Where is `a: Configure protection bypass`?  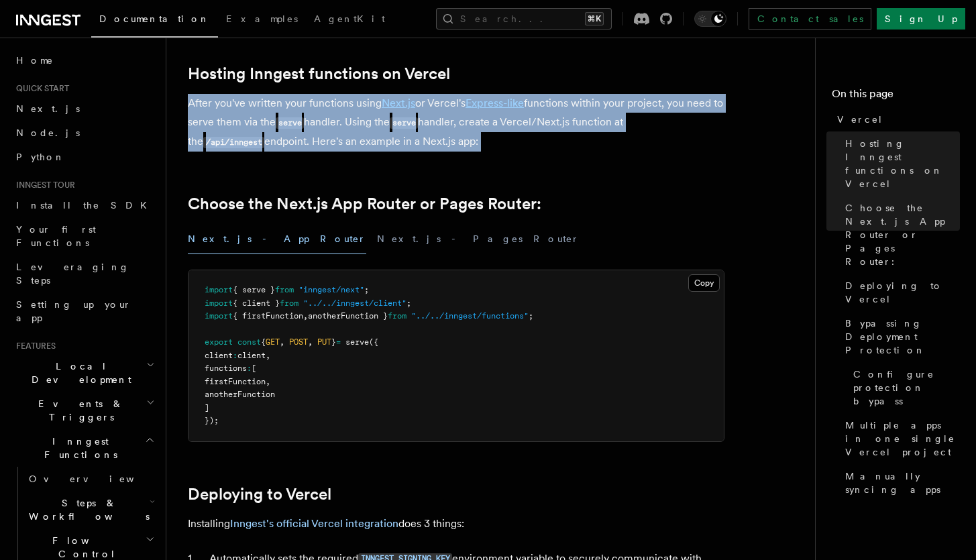
a: Configure protection bypass is located at coordinates (904, 387).